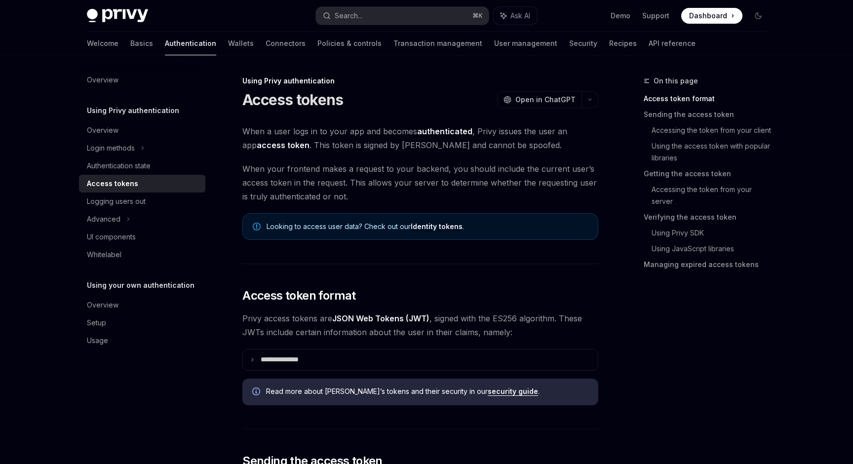 Image resolution: width=853 pixels, height=464 pixels. I want to click on a: Access token format, so click(709, 99).